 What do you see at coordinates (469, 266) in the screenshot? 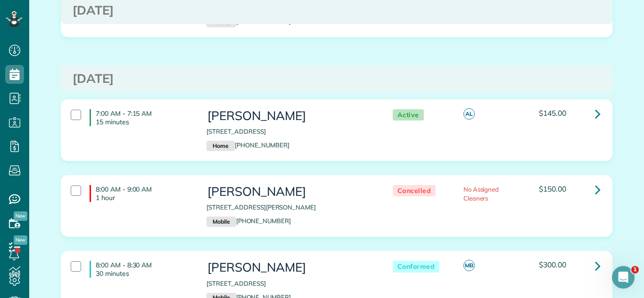
I see `span: MB` at bounding box center [469, 266].